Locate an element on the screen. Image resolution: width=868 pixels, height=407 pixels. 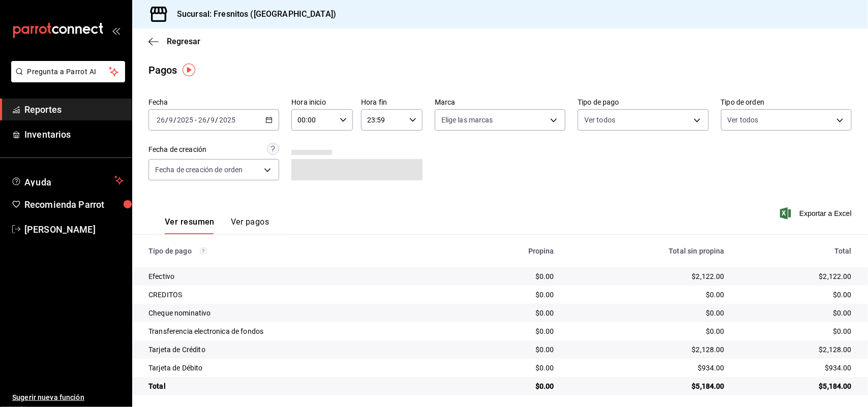
button: Exportar a Excel is located at coordinates (817, 213).